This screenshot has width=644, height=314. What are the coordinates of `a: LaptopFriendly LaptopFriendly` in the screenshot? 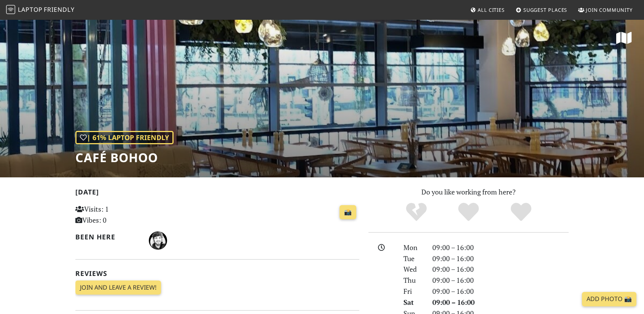 It's located at (40, 10).